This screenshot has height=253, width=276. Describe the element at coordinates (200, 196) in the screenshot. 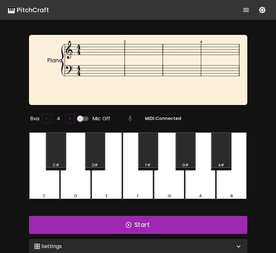

I see `div: A` at that location.